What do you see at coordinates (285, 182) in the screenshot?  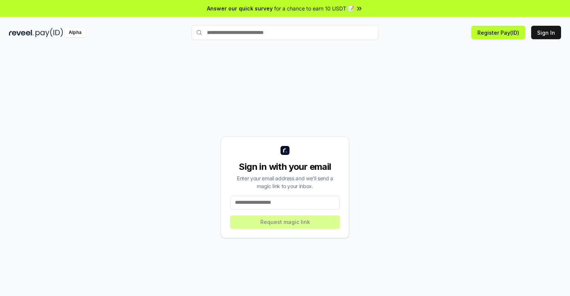 I see `div: Enter your email address and we’ll send a magic link to your inbox.` at bounding box center [285, 182].